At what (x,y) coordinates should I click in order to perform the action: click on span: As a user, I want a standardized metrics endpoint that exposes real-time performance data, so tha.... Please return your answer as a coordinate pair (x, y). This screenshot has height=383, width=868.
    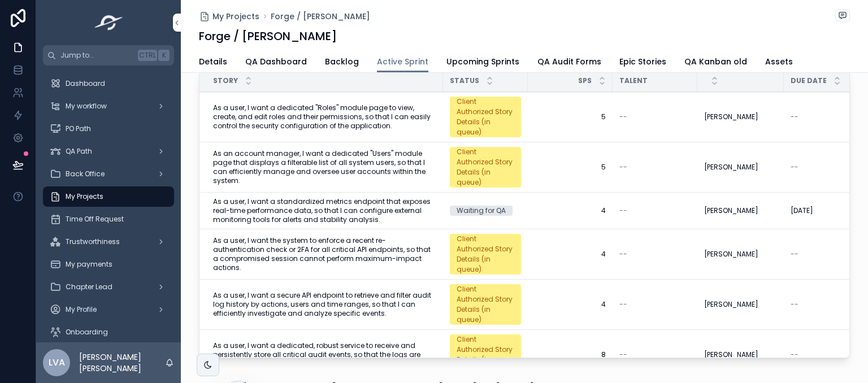
    Looking at the image, I should click on (325, 211).